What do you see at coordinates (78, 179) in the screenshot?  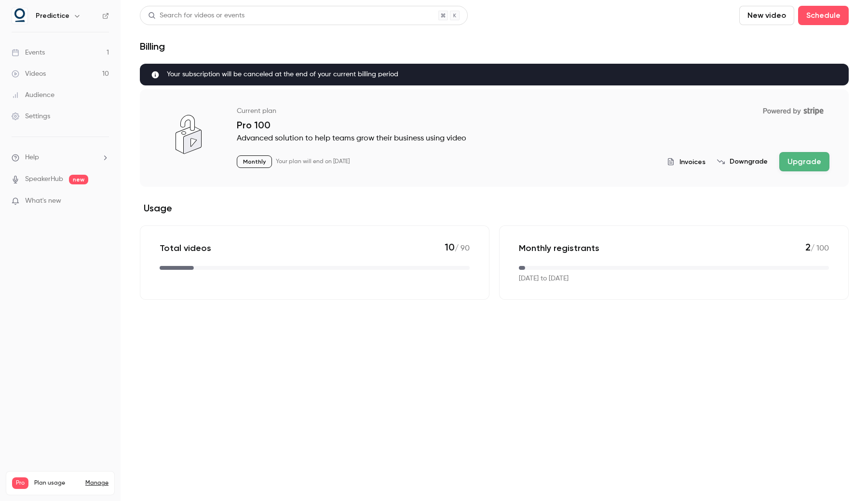 I see `span: new` at bounding box center [78, 179].